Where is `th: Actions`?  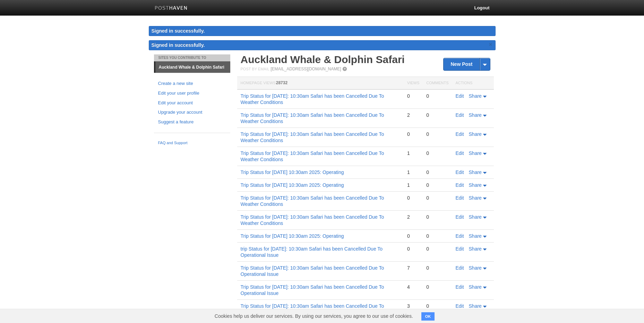 th: Actions is located at coordinates (473, 83).